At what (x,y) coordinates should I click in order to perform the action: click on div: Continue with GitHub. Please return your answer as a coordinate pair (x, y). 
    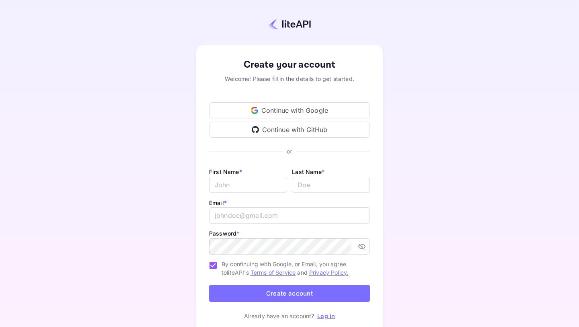
    Looking at the image, I should click on (290, 130).